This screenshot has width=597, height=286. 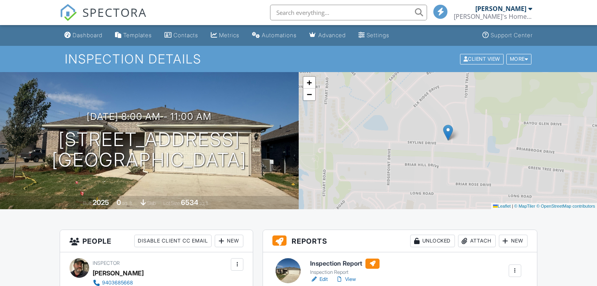 What do you see at coordinates (103, 19) in the screenshot?
I see `a: SPECTORA` at bounding box center [103, 19].